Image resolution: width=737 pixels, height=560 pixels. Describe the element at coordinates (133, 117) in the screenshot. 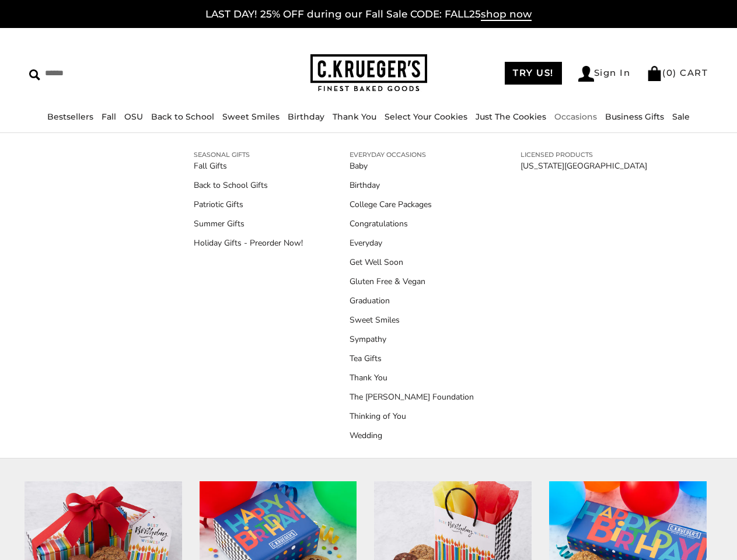

I see `a: OSU` at that location.